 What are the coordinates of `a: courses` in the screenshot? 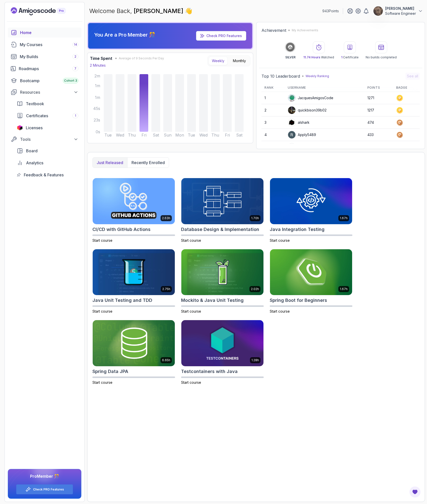 It's located at (44, 44).